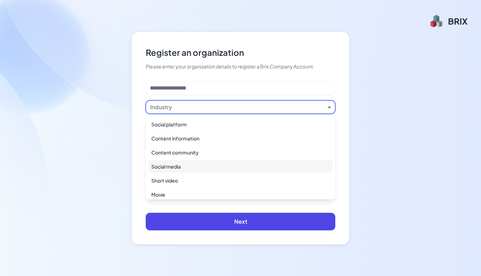 The height and width of the screenshot is (276, 481). I want to click on div: Social media, so click(241, 166).